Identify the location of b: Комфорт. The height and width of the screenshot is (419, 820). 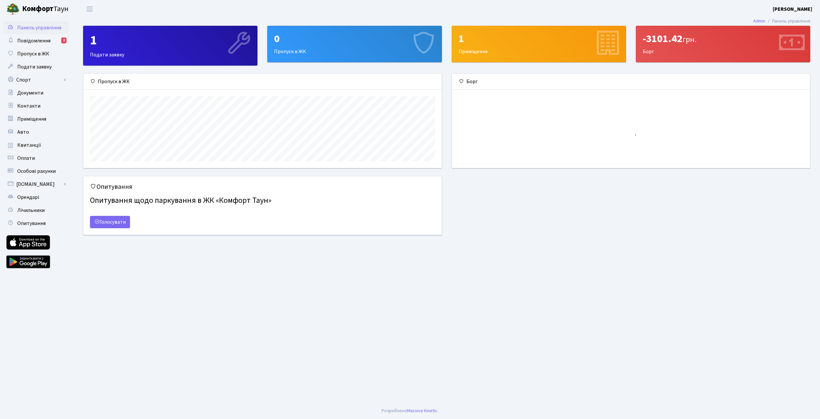
(38, 9).